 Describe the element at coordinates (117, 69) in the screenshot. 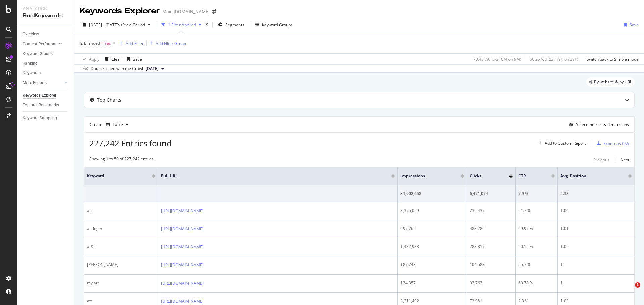

I see `div: Data crossed with the Crawl` at that location.